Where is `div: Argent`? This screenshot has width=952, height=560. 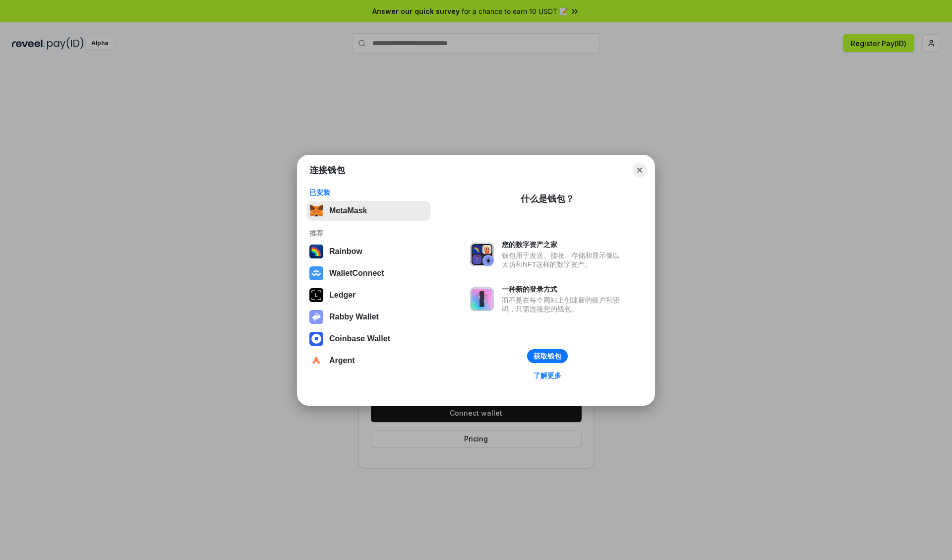 div: Argent is located at coordinates (342, 360).